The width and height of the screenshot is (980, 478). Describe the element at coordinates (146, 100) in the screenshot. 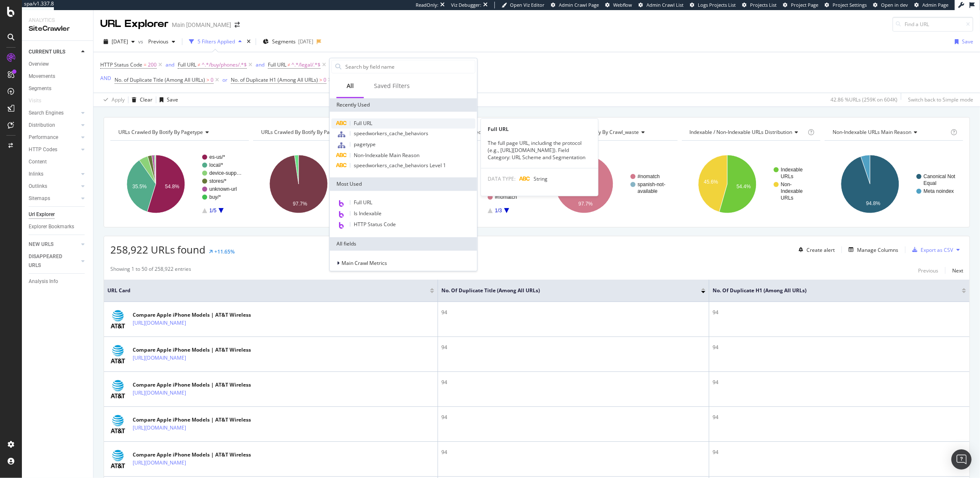

I see `div: Clear` at that location.